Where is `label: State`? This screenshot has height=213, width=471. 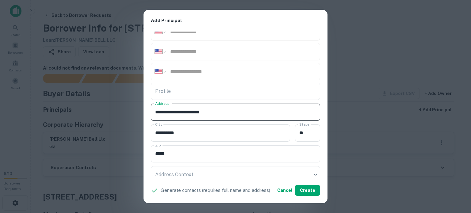 label: State is located at coordinates (305, 124).